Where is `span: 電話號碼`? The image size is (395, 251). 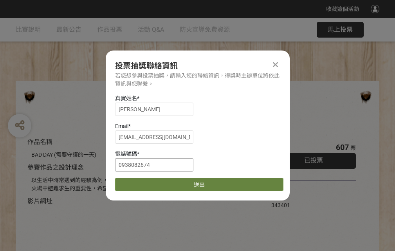
span: 電話號碼 is located at coordinates (126, 154).